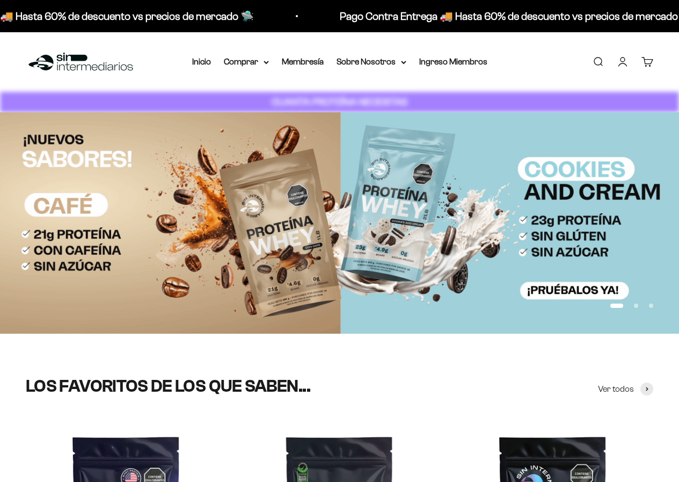  What do you see at coordinates (168, 386) in the screenshot?
I see `split-lines: LOS FAVORITOS DE LOS QUE SABEN...` at bounding box center [168, 386].